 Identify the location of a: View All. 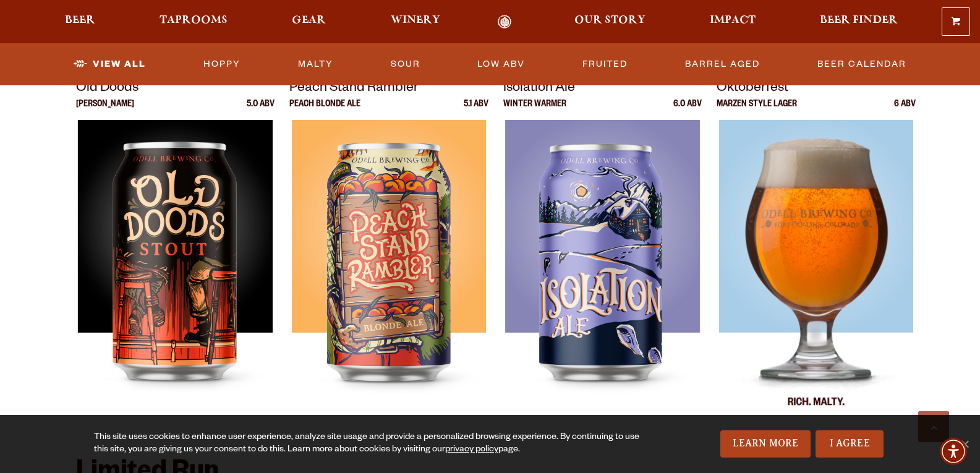
(109, 64).